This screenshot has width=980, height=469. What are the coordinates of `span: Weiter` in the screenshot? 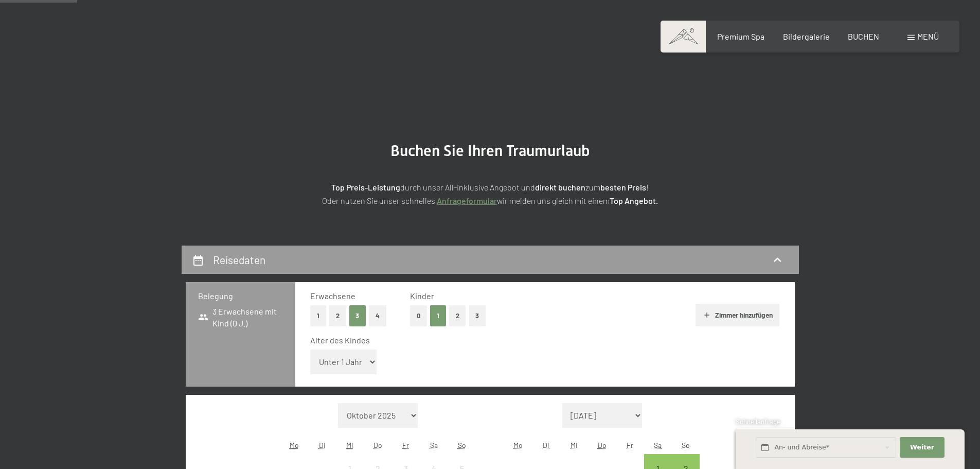 It's located at (922, 447).